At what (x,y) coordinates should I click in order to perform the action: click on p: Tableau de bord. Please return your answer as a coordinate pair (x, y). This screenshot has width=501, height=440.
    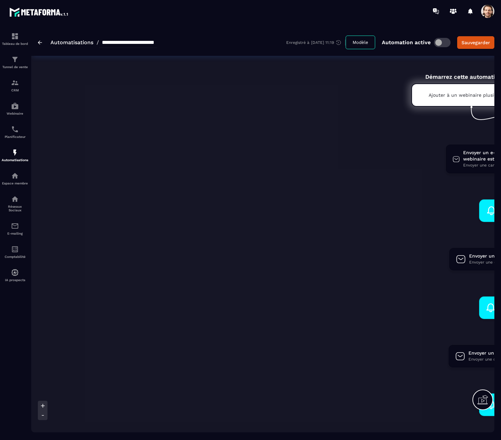
    Looking at the image, I should click on (15, 44).